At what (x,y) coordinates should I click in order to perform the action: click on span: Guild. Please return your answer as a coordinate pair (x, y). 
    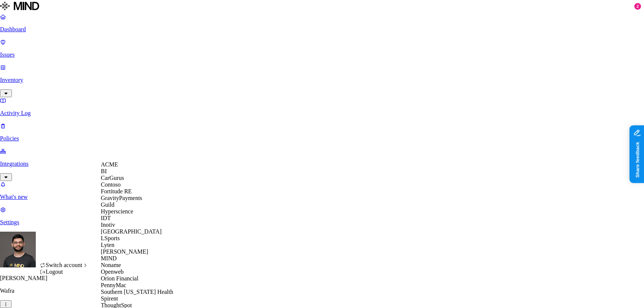
    Looking at the image, I should click on (108, 205).